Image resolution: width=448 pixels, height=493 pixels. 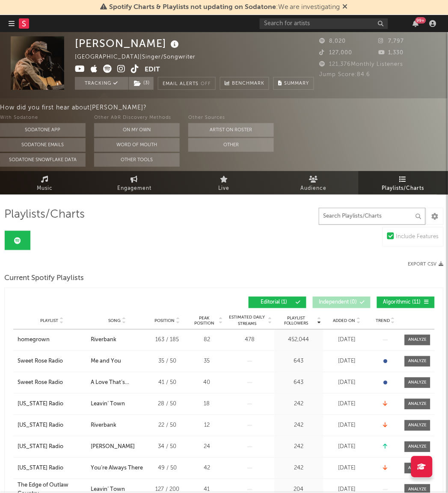 What do you see at coordinates (106, 362) in the screenshot?
I see `div: Me and You` at bounding box center [106, 362].